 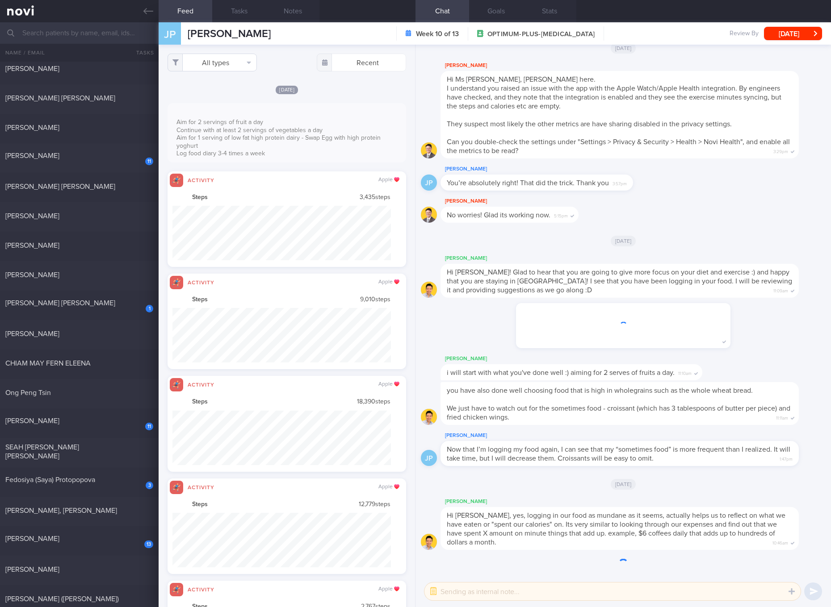 I want to click on span: 11:09am, so click(x=780, y=290).